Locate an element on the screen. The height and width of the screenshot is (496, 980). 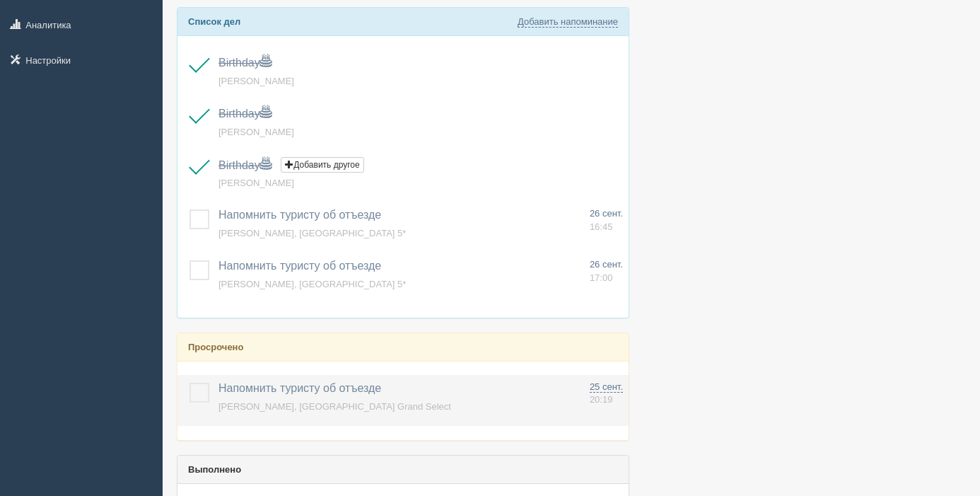
a: 26 сент. 17:00 is located at coordinates (606, 271).